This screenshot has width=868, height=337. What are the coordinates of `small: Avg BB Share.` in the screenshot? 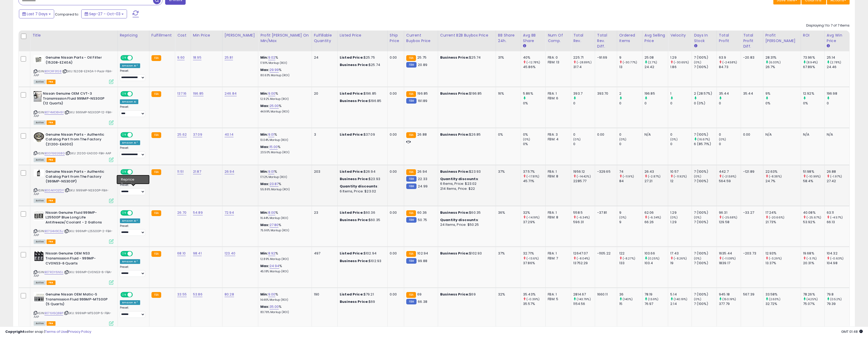 It's located at (524, 46).